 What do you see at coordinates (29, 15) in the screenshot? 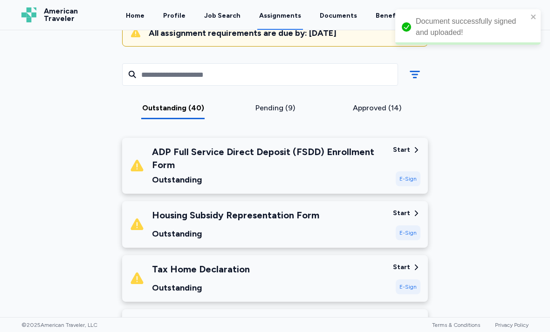
I see `img: Logo` at bounding box center [29, 15].